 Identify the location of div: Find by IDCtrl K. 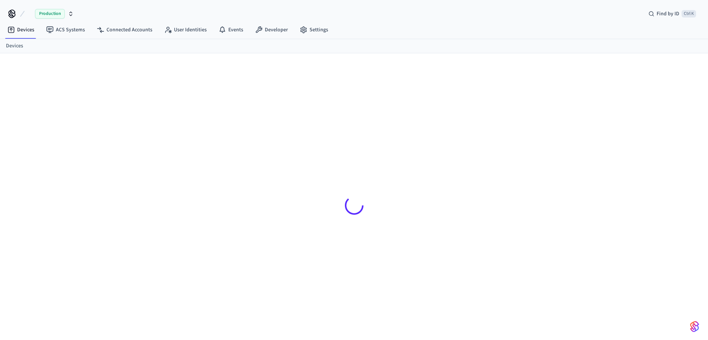
(673, 14).